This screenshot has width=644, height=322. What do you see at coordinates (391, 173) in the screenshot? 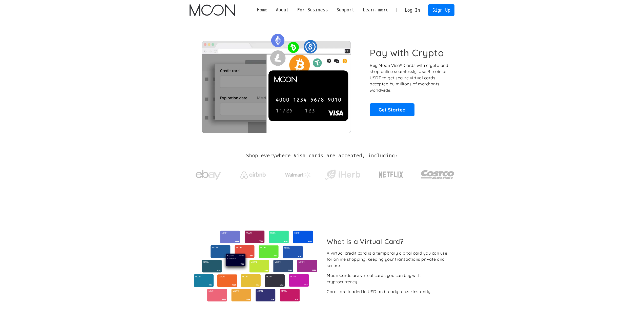
I see `a: Netflix` at bounding box center [391, 173].